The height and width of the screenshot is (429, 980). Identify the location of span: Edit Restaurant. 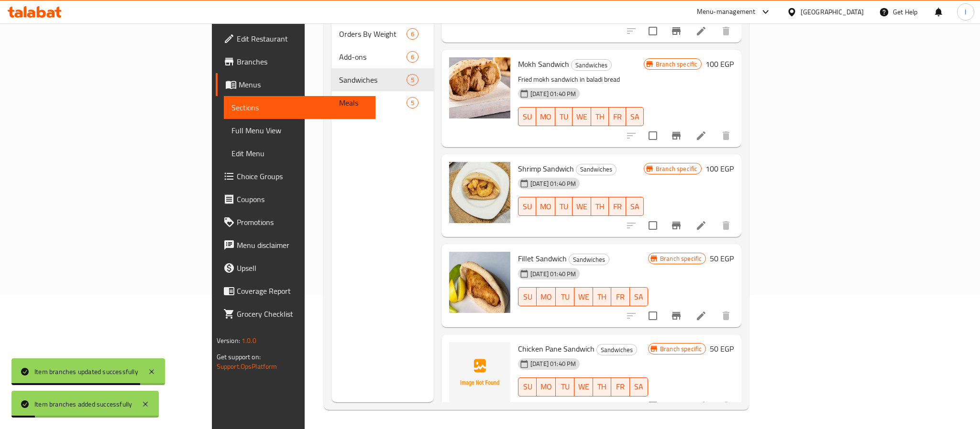
(302, 39).